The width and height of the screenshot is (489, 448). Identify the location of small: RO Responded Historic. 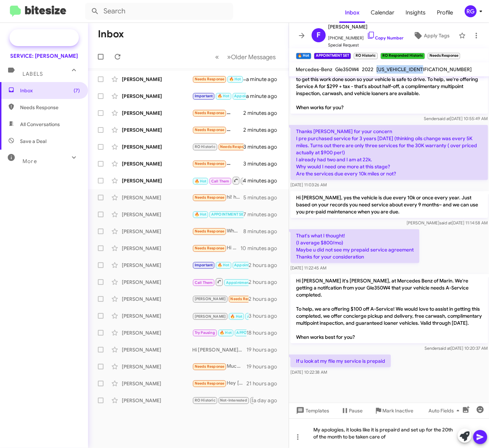
(403, 56).